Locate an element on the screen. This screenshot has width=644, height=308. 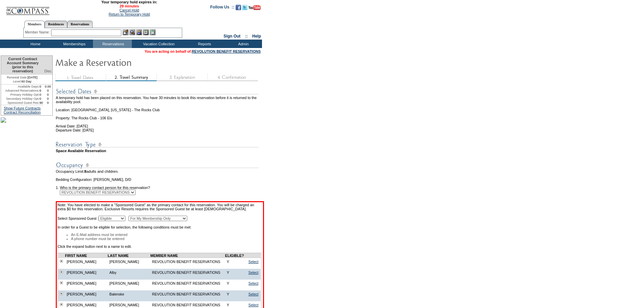
img: Subscribe to our YouTube Channel is located at coordinates (255, 7).